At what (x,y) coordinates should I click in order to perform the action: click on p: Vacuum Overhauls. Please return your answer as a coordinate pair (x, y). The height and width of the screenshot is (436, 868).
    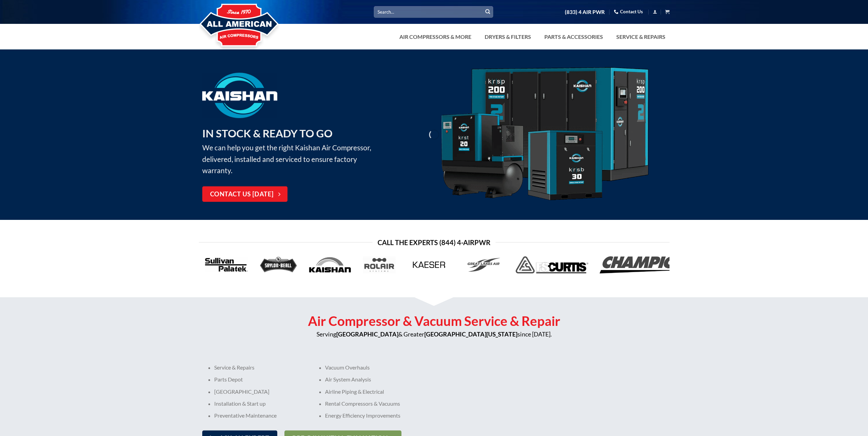
    Looking at the image, I should click on (391, 368).